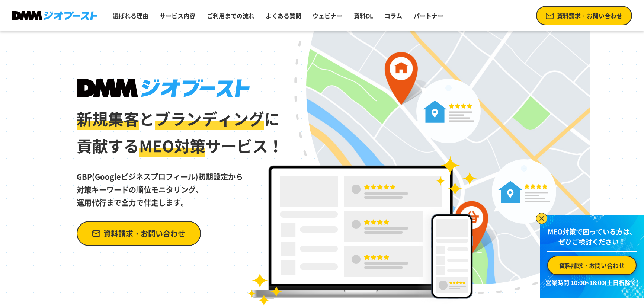  Describe the element at coordinates (231, 15) in the screenshot. I see `a: ご利用までの流れ` at that location.